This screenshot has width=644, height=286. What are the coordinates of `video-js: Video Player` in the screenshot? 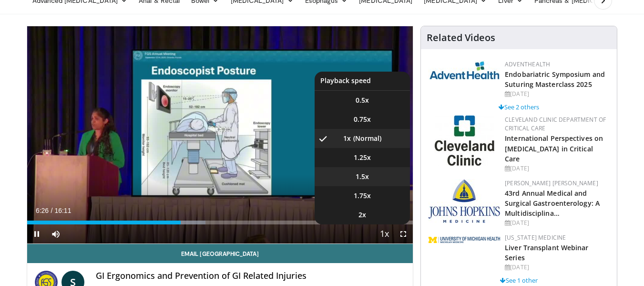 It's located at (220, 135).